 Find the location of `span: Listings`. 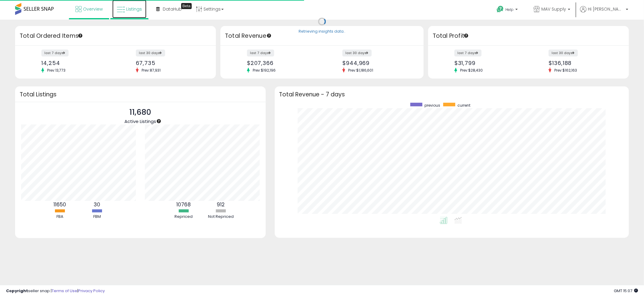

span: Listings is located at coordinates (134, 9).